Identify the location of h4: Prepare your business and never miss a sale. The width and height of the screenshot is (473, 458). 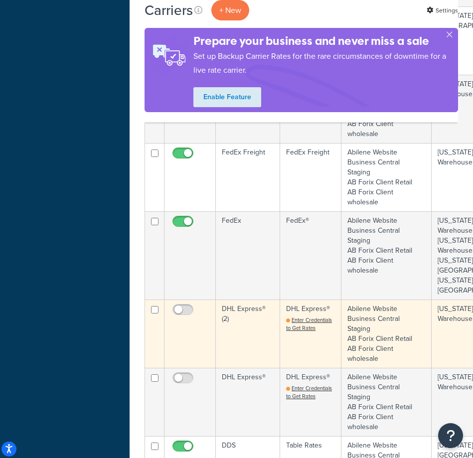
(325, 41).